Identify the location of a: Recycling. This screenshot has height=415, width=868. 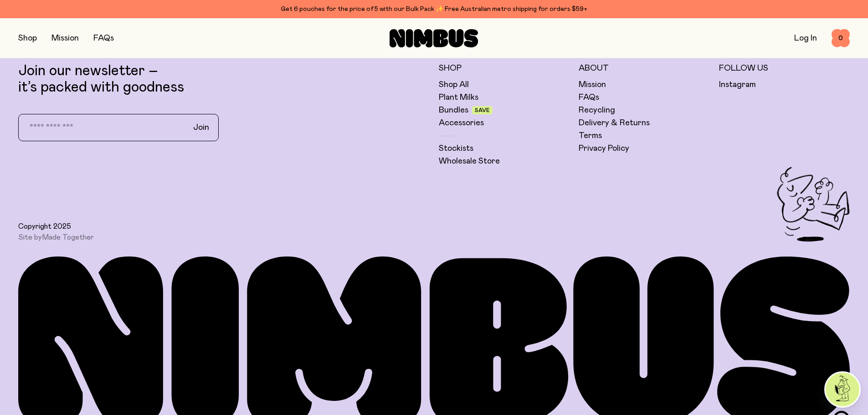
(597, 110).